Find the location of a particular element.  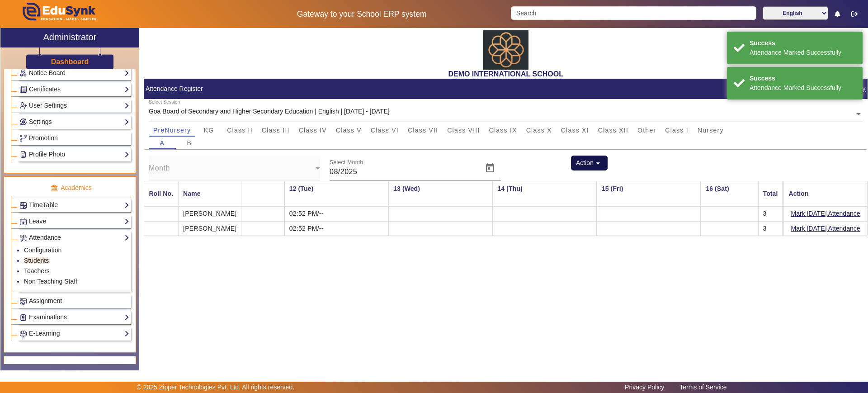

p: Finance is located at coordinates (71, 367).